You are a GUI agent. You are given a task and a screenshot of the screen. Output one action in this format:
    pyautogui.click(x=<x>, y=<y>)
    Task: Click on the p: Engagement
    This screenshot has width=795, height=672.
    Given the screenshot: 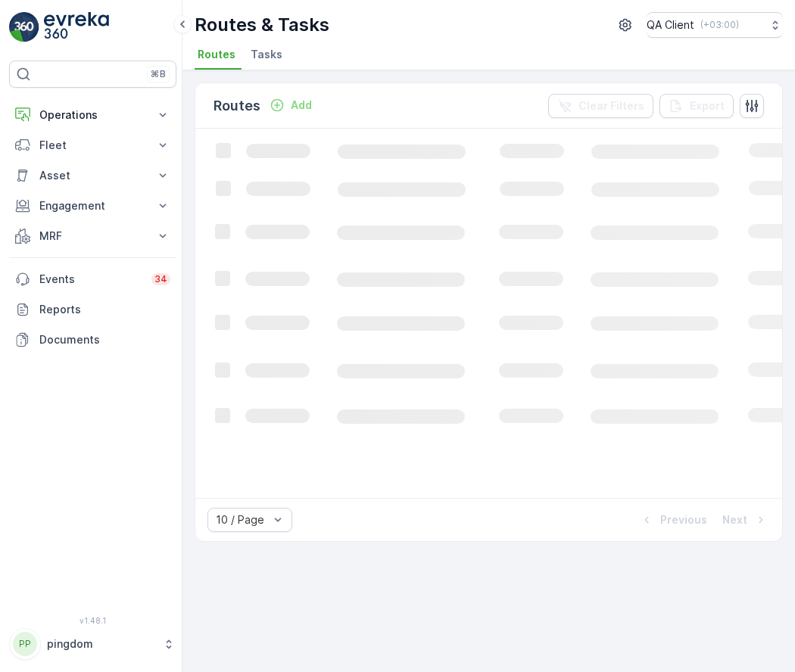 What is the action you would take?
    pyautogui.click(x=92, y=206)
    